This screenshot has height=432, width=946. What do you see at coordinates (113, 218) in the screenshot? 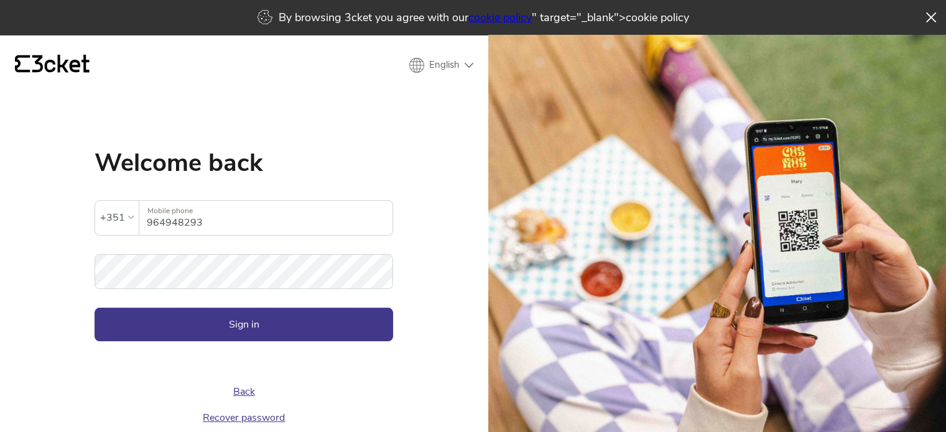
I see `div: +351` at bounding box center [113, 218].